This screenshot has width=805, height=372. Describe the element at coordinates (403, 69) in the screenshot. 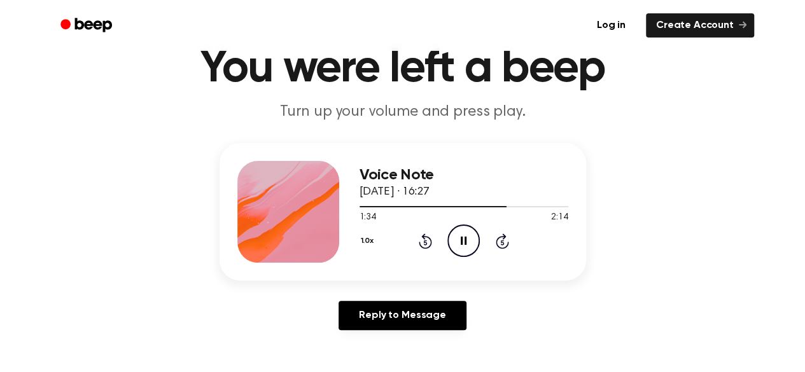

I see `h1: You were left a beep` at that location.